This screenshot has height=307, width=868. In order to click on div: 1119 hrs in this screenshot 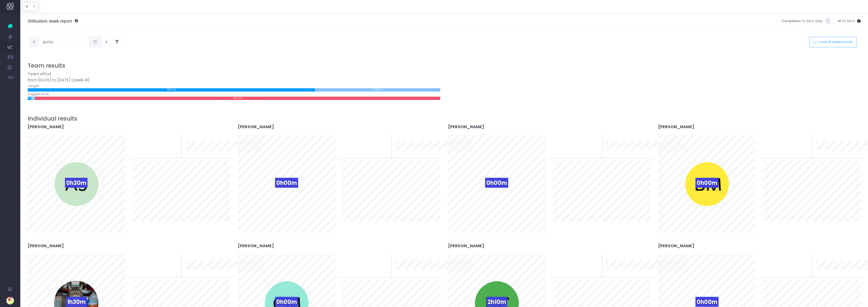, I will do `click(238, 98)`.